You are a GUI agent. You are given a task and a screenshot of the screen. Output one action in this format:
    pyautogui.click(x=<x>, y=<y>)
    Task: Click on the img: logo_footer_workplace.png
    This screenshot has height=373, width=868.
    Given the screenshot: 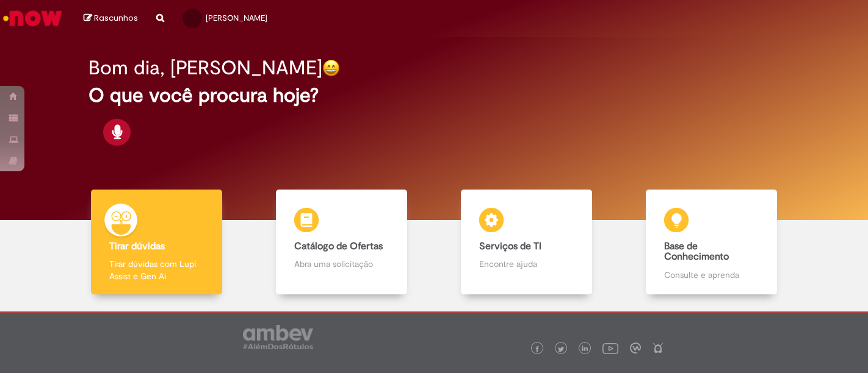 What is the action you would take?
    pyautogui.click(x=635, y=348)
    